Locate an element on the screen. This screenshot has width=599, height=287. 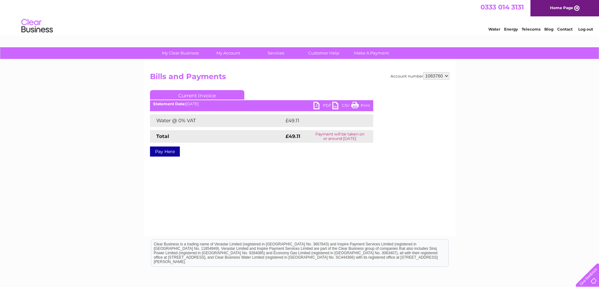
td: £49.11 is located at coordinates (322, 121).